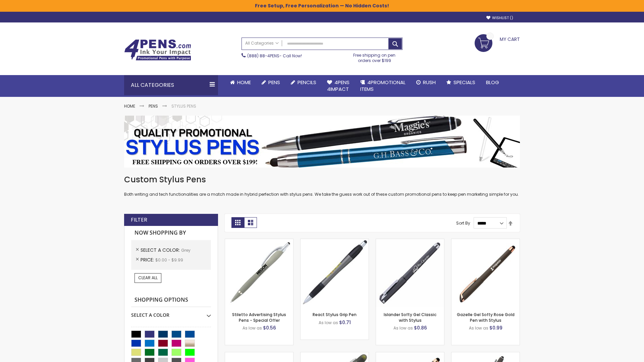  What do you see at coordinates (426, 82) in the screenshot?
I see `a: Rush` at bounding box center [426, 82].